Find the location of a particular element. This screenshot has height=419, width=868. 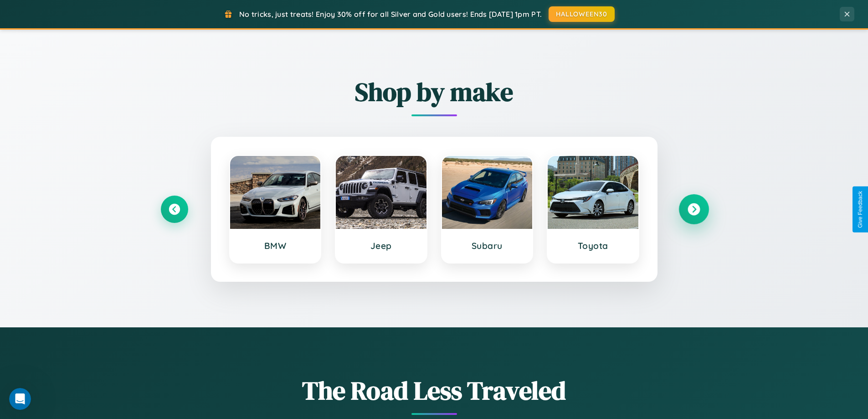

h1: The Road Less Traveled is located at coordinates (434, 390).